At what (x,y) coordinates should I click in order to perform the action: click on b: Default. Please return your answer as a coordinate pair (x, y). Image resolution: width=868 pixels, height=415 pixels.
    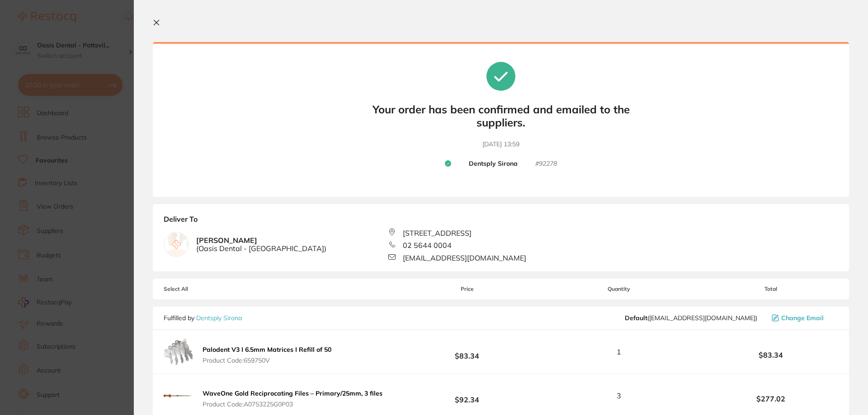
    Looking at the image, I should click on (636, 318).